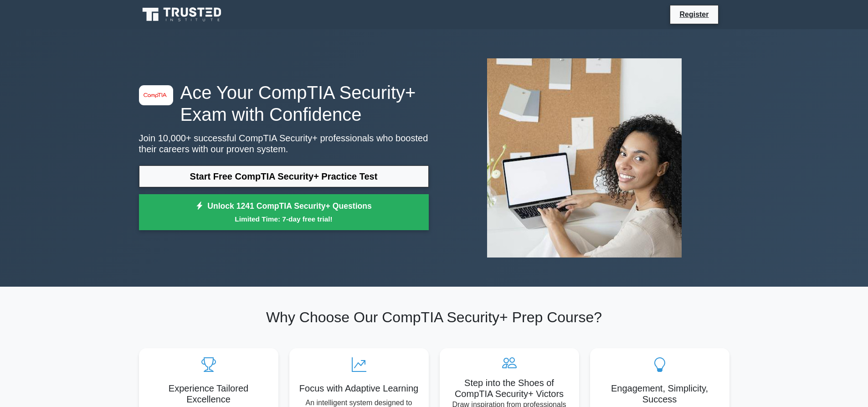 The image size is (868, 407). I want to click on h5: Engagement, Simplicity, Success, so click(660, 394).